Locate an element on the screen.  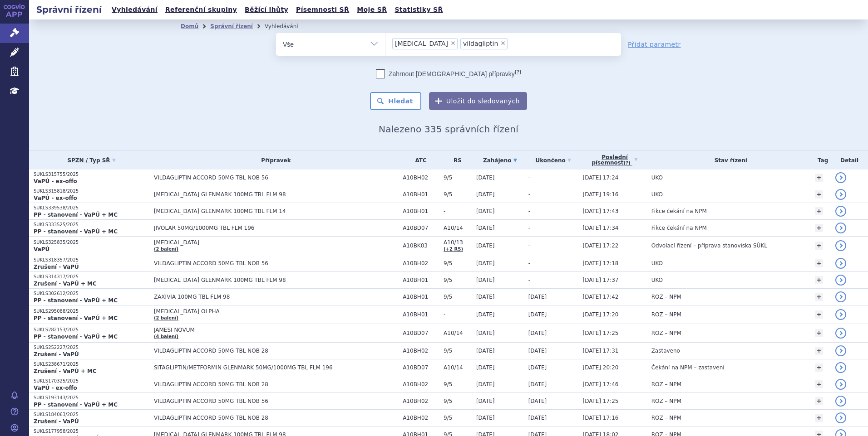
th: Tag is located at coordinates (821, 160).